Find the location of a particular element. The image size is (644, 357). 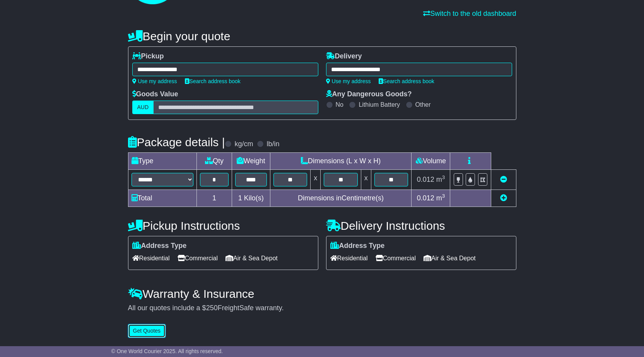

td: Volume is located at coordinates (431, 161).